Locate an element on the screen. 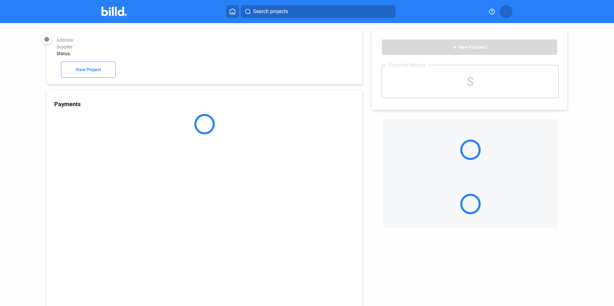  div: Payments is located at coordinates (208, 104).